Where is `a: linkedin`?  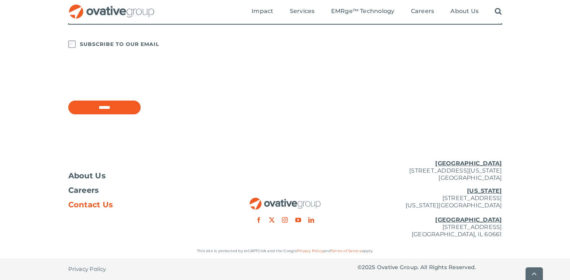 a: linkedin is located at coordinates (311, 220).